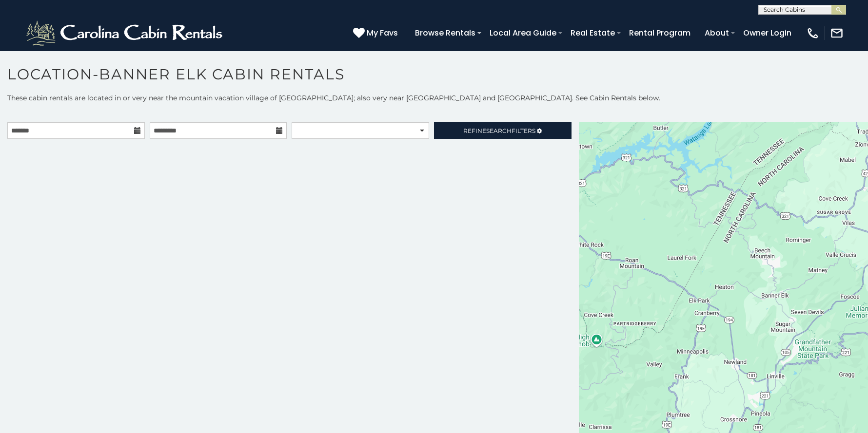 The width and height of the screenshot is (868, 433). I want to click on a: About, so click(717, 33).